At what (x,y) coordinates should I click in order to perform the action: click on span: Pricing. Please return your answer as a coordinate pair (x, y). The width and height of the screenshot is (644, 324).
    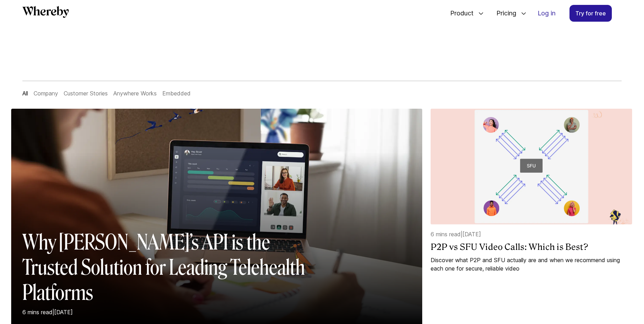
    Looking at the image, I should click on (504, 13).